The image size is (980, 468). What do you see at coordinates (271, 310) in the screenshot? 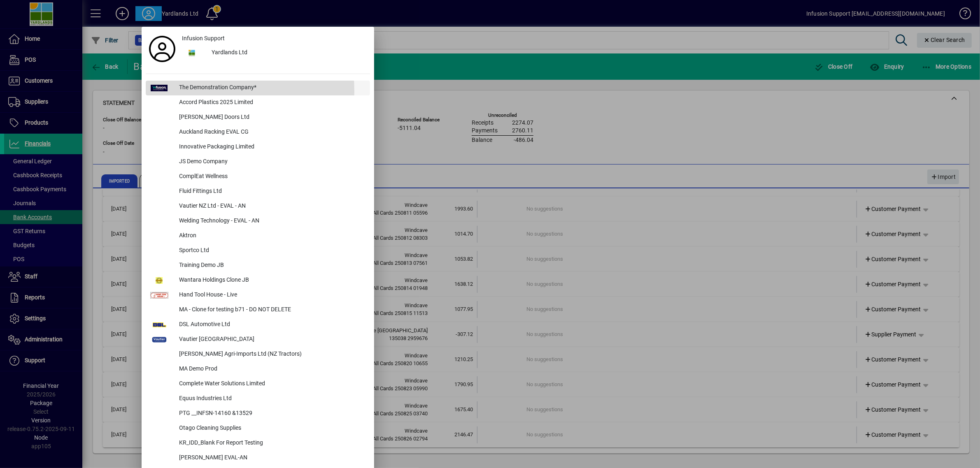
I see `div: MA - Clone for testing b71 - DO NOT DELETE` at bounding box center [271, 310].